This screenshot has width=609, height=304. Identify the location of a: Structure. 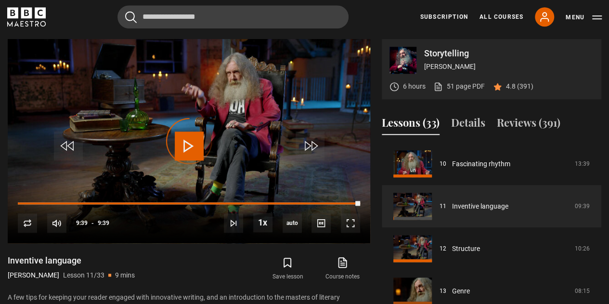
(466, 248).